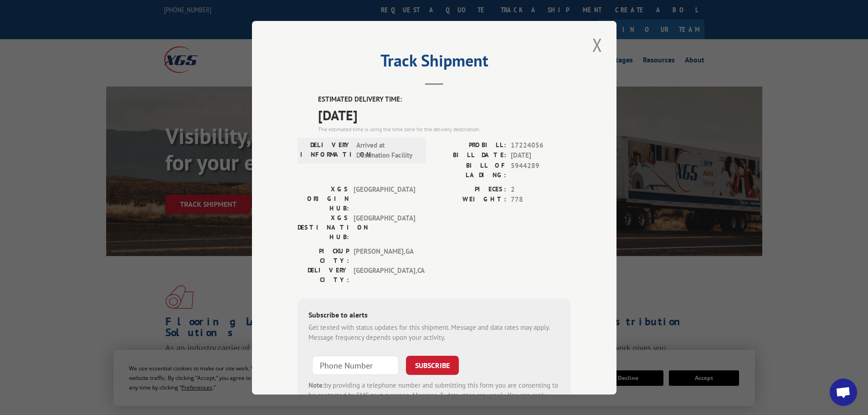  Describe the element at coordinates (541, 145) in the screenshot. I see `span: 17224056` at that location.